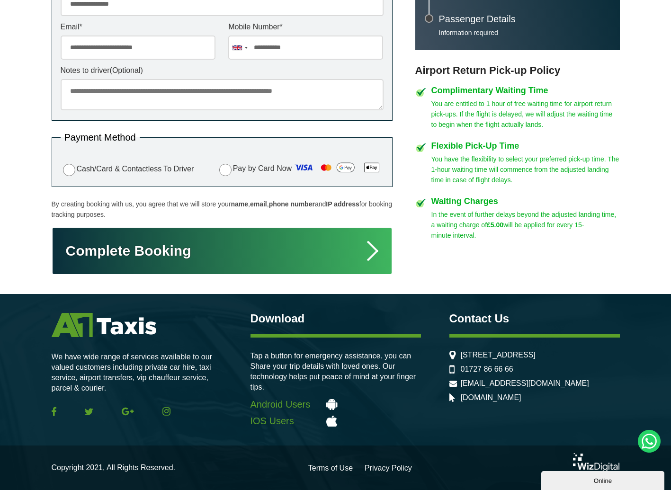 This screenshot has height=490, width=671. What do you see at coordinates (69, 170) in the screenshot?
I see `input: Cash/Card & Contactless To Driver` at bounding box center [69, 170].